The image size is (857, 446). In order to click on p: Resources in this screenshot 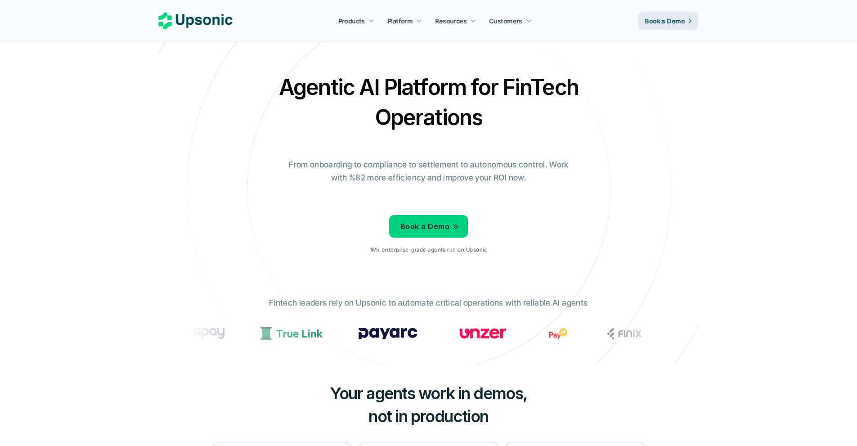, I will do `click(451, 21)`.